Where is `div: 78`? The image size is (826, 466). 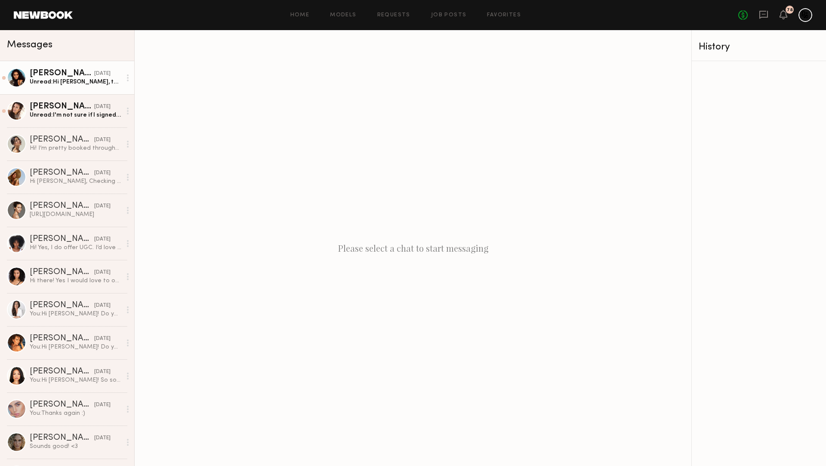 div: 78 is located at coordinates (790, 10).